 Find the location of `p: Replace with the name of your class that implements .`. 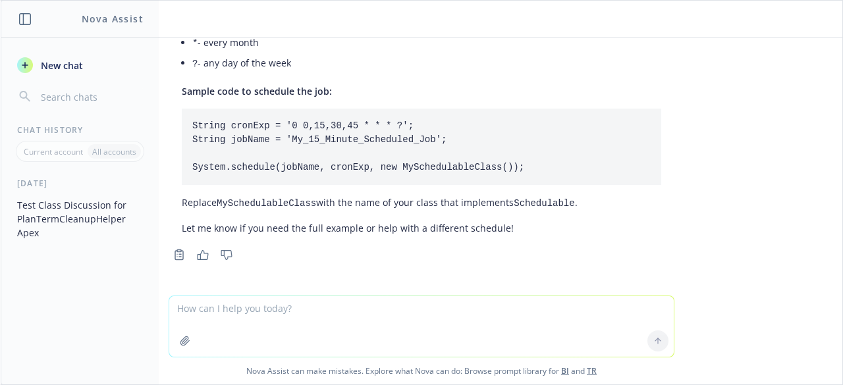

p: Replace with the name of your class that implements . is located at coordinates (422, 203).